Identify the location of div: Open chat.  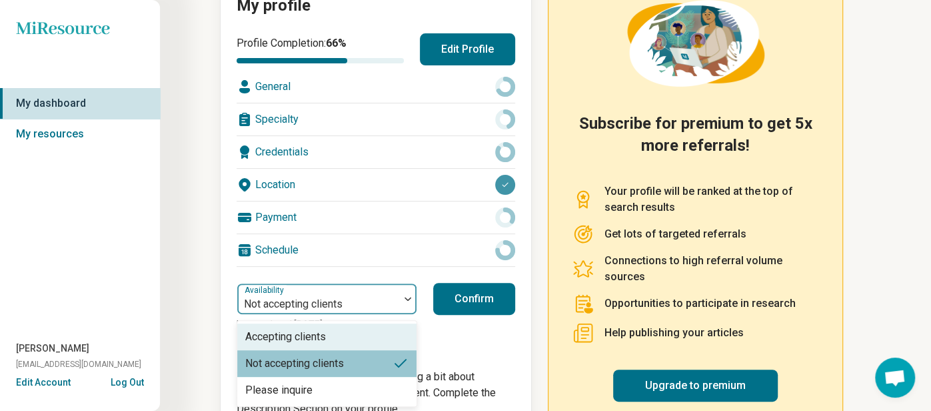
(895, 377).